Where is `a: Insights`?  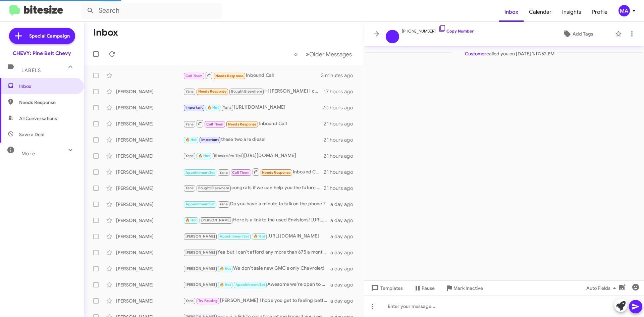
a: Insights is located at coordinates (571, 12).